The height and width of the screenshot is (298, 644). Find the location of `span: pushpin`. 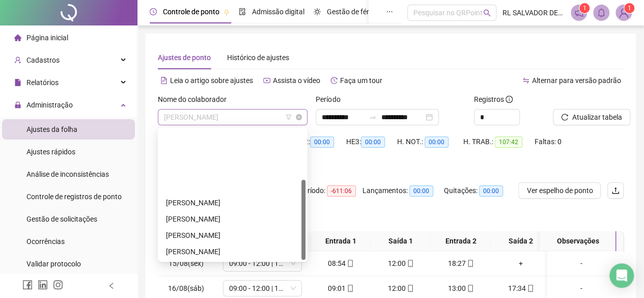

span: pushpin is located at coordinates (227, 13).